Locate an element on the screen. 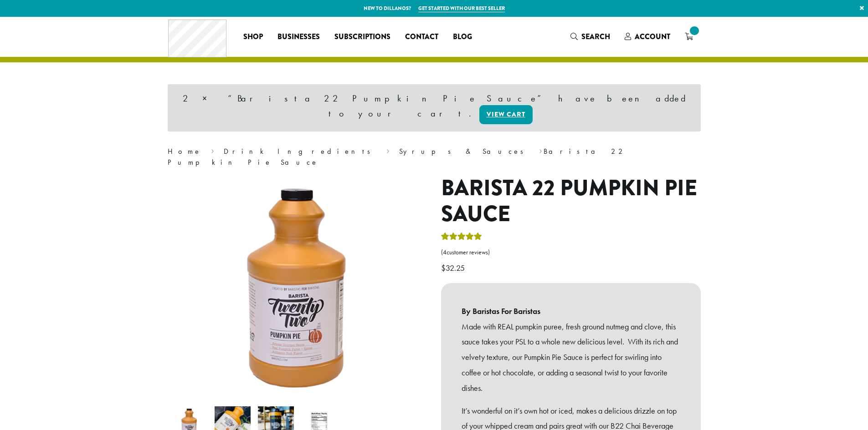 The width and height of the screenshot is (868, 430). span: Contact is located at coordinates (421, 37).